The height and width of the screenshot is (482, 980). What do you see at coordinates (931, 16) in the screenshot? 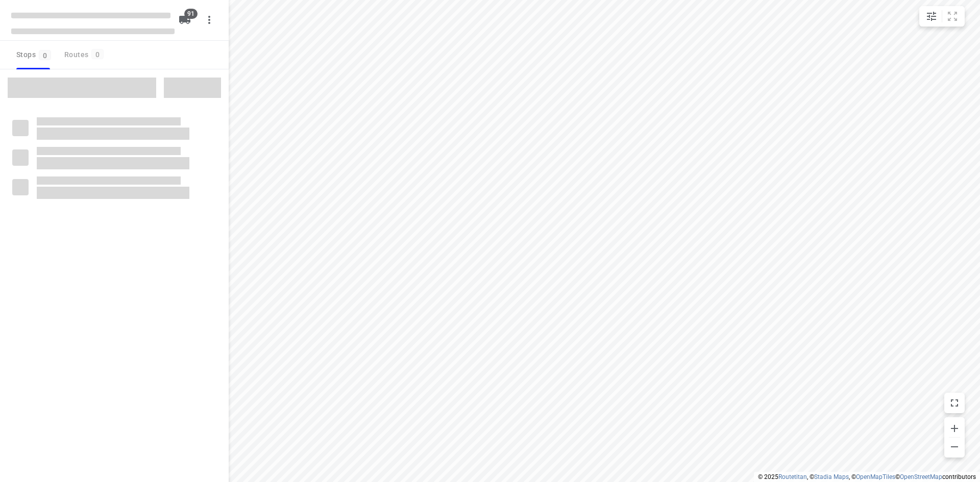
I see `button: Map settings` at bounding box center [931, 16].